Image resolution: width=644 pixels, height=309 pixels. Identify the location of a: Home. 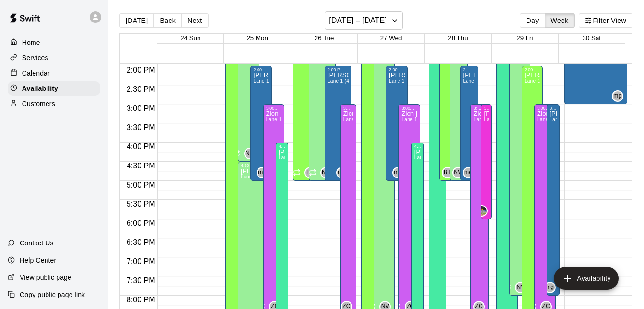
(53, 43).